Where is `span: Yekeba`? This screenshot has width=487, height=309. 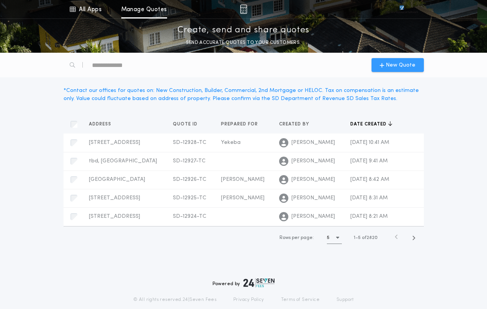 span: Yekeba is located at coordinates (231, 143).